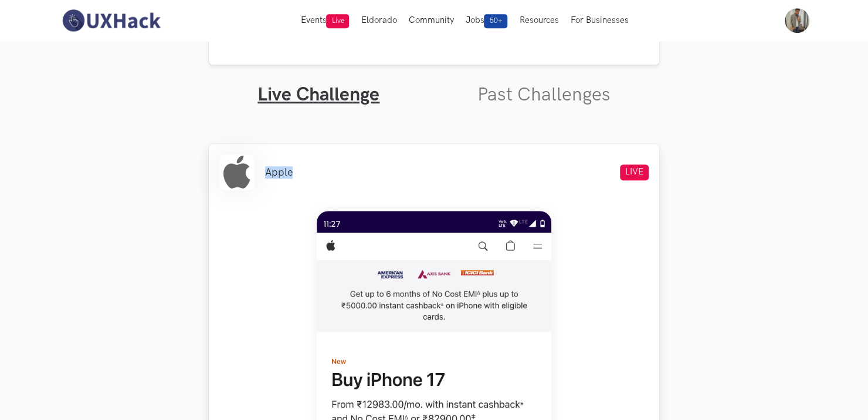  I want to click on span: LIVE, so click(634, 172).